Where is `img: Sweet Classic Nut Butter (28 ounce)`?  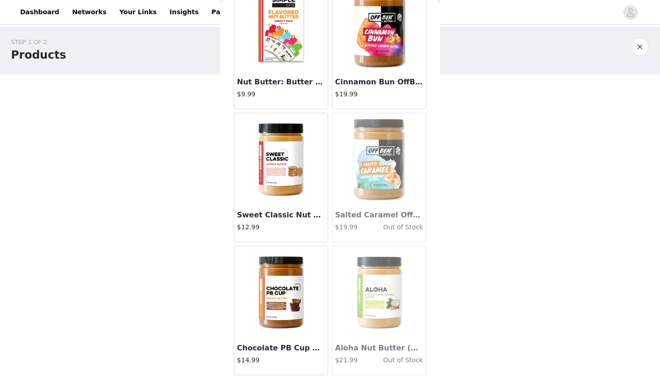 img: Sweet Classic Nut Butter (28 ounce) is located at coordinates (281, 159).